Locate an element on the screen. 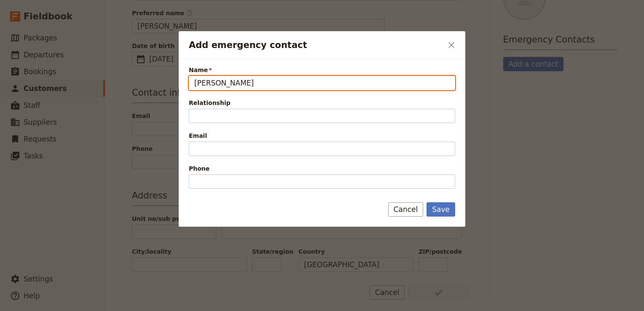 The image size is (644, 311). button: Save is located at coordinates (441, 210).